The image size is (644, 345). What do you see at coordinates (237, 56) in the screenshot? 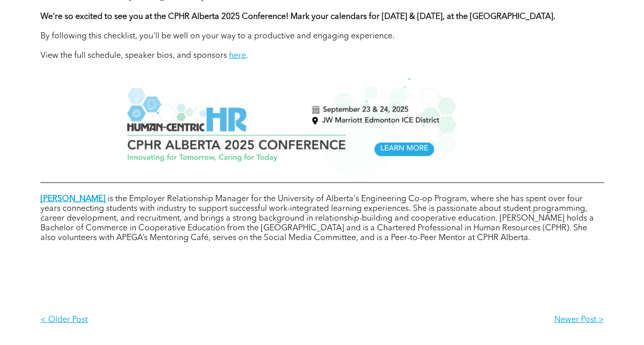
I see `a: here` at bounding box center [237, 56].